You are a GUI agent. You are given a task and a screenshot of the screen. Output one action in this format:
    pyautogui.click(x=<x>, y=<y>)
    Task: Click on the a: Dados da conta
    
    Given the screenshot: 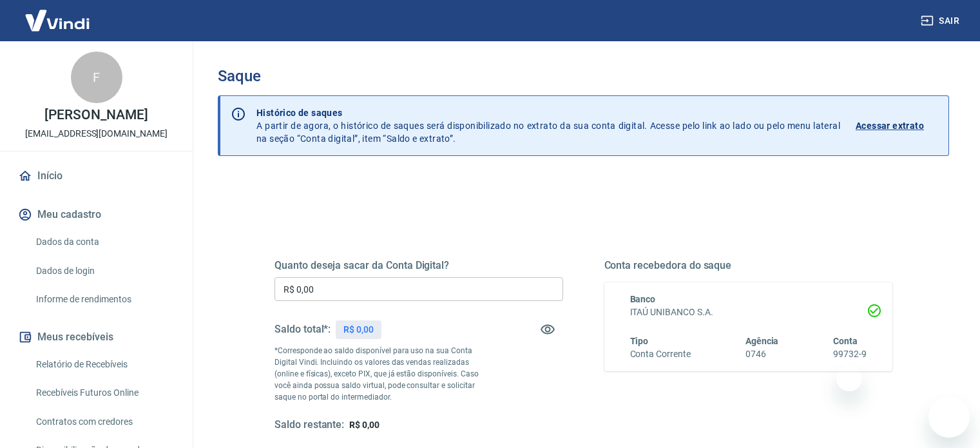 What is the action you would take?
    pyautogui.click(x=104, y=241)
    